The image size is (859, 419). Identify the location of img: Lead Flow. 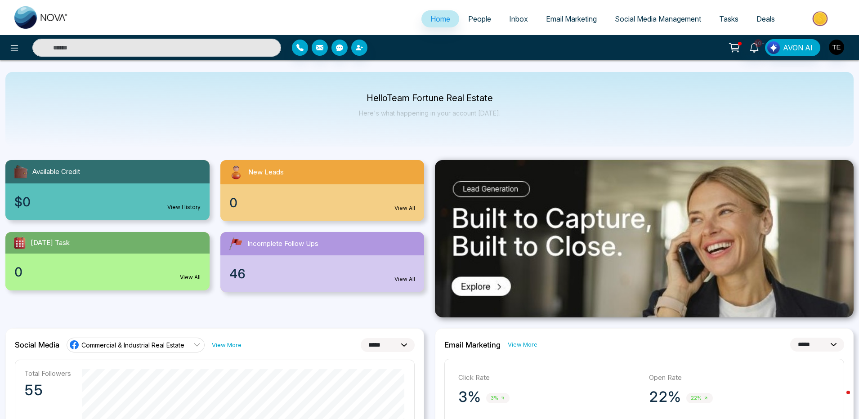
(774, 48).